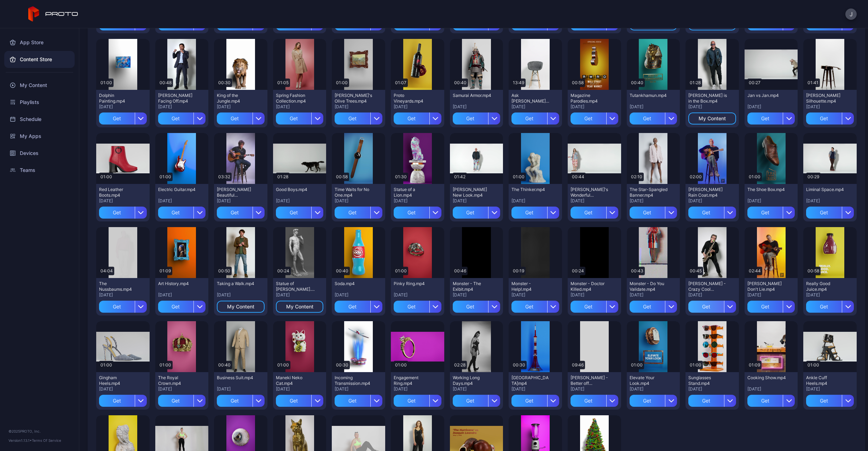 This screenshot has width=868, height=451. Describe the element at coordinates (46, 440) in the screenshot. I see `a: Terms Of Service` at that location.